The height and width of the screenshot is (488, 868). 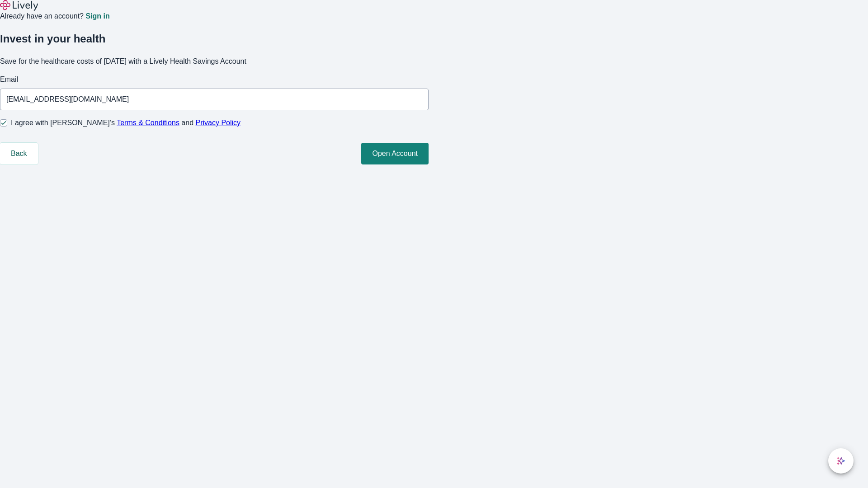 I want to click on button: Open Account, so click(x=395, y=154).